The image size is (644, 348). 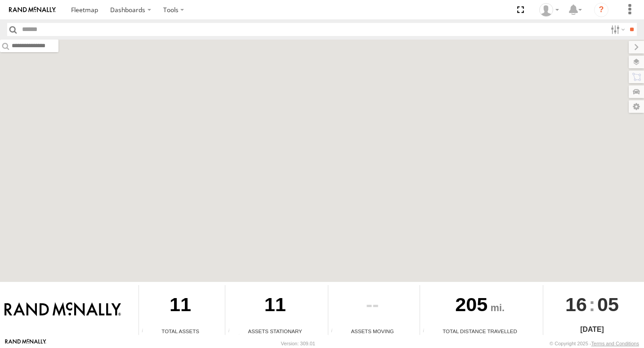 I want to click on div: Total number of Enabled Assets, so click(x=146, y=331).